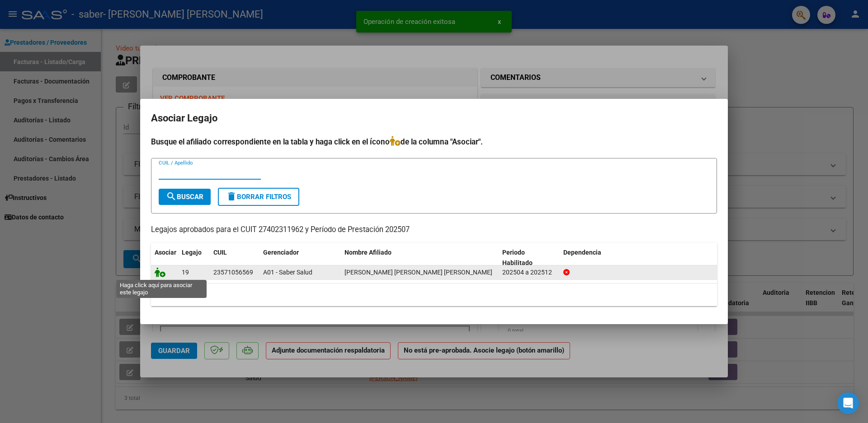 The width and height of the screenshot is (868, 423). What do you see at coordinates (582, 253) in the screenshot?
I see `span: Dependencia` at bounding box center [582, 253].